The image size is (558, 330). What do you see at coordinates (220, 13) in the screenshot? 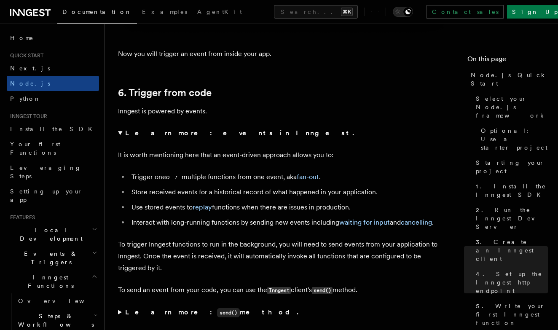
I see `a: AgentKit` at bounding box center [220, 13].